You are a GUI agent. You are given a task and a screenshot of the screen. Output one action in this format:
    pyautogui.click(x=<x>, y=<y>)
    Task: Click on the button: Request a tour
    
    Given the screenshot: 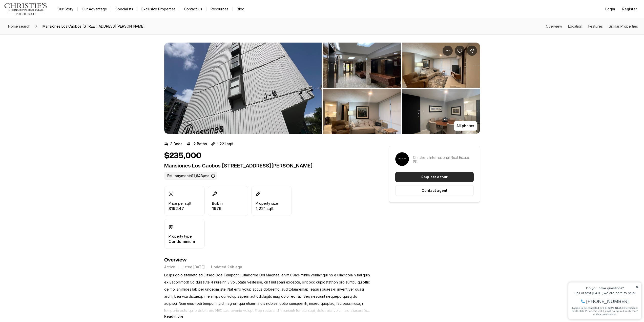 What is the action you would take?
    pyautogui.click(x=434, y=177)
    